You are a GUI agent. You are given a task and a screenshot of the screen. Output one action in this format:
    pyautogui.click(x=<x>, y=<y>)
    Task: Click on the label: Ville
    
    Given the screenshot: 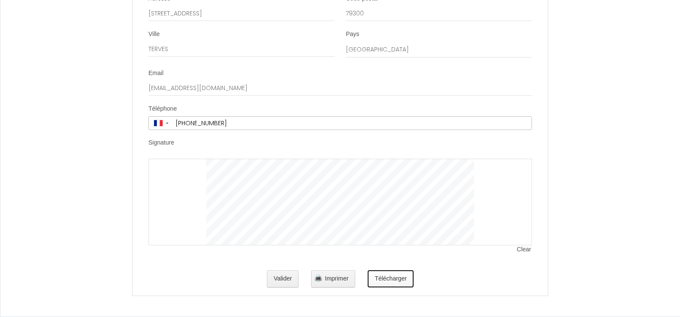 What is the action you would take?
    pyautogui.click(x=154, y=34)
    